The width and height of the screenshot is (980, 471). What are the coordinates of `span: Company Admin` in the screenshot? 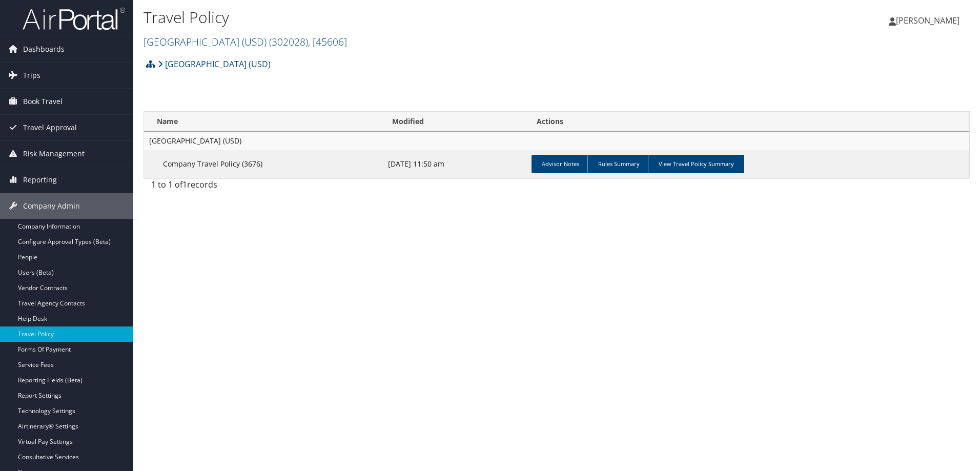 It's located at (51, 206).